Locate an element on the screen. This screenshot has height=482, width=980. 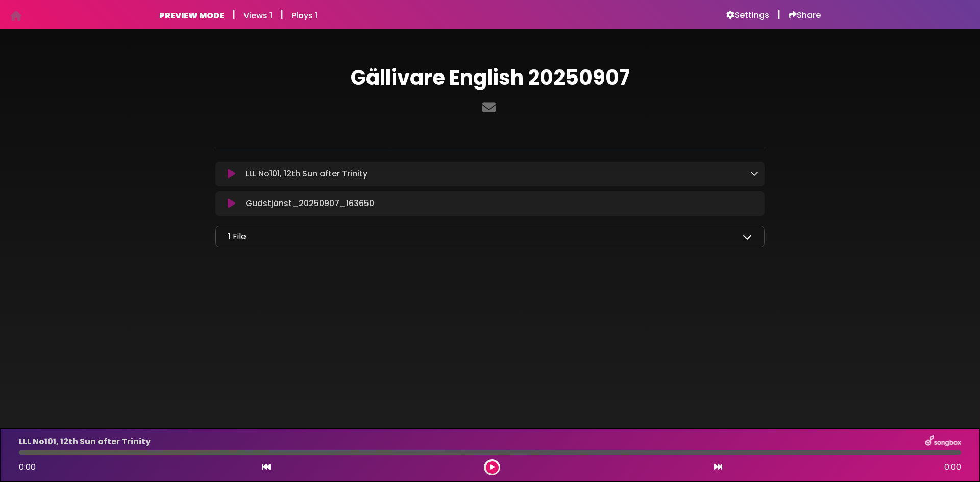
a: Share is located at coordinates (805, 15).